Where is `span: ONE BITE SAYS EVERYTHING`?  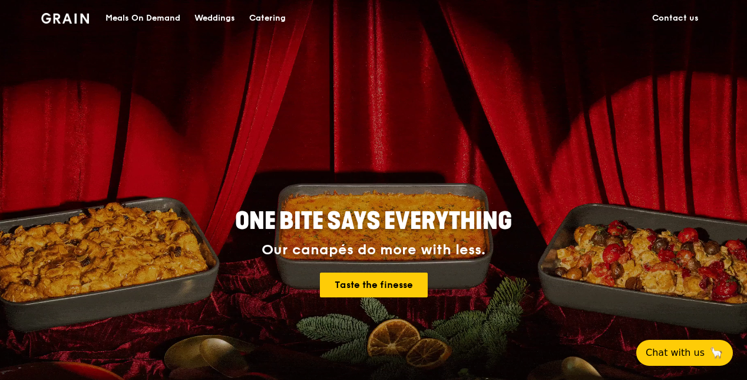
span: ONE BITE SAYS EVERYTHING is located at coordinates (374, 221).